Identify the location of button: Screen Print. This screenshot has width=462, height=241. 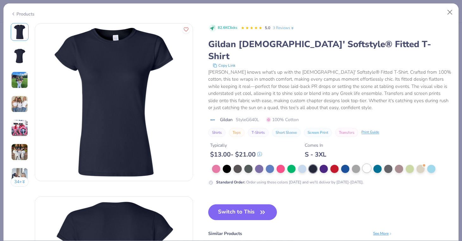
(318, 133).